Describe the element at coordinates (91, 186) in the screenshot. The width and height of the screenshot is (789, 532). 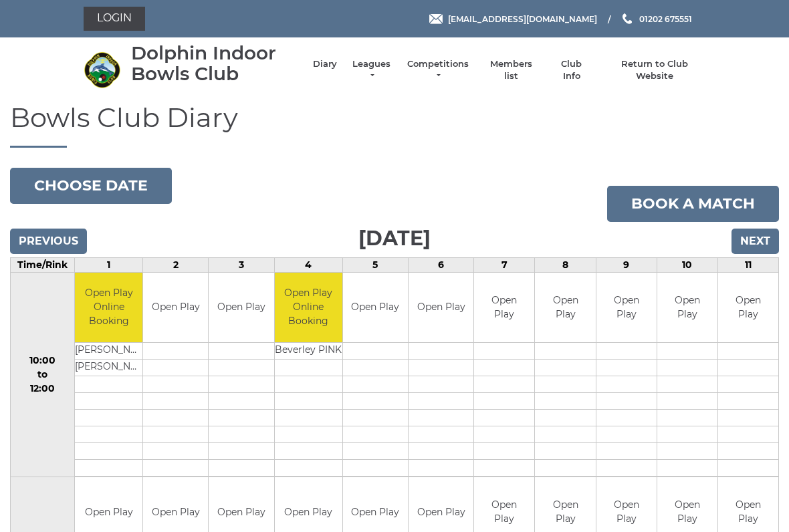
I see `button: Choose date` at that location.